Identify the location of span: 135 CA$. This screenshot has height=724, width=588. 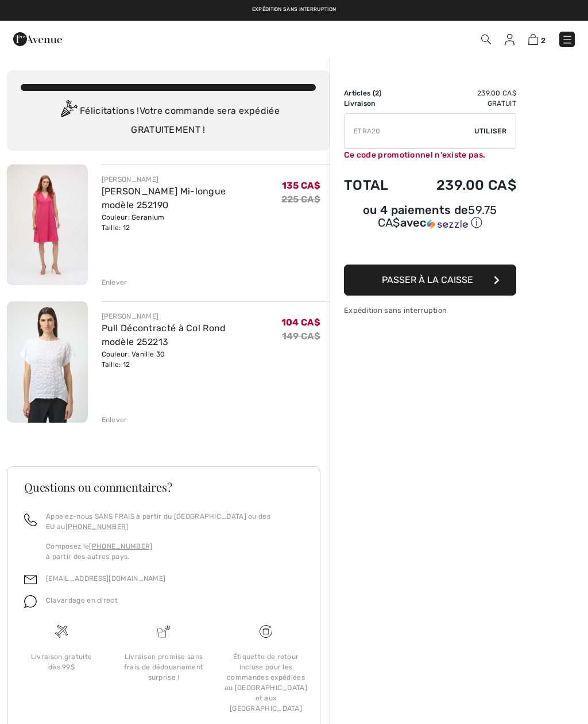
(301, 185).